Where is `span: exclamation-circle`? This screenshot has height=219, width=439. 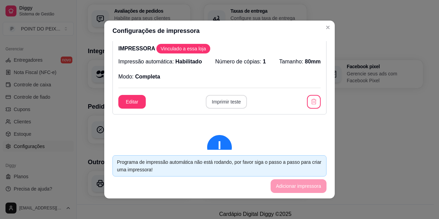 span: exclamation-circle is located at coordinates (219, 147).